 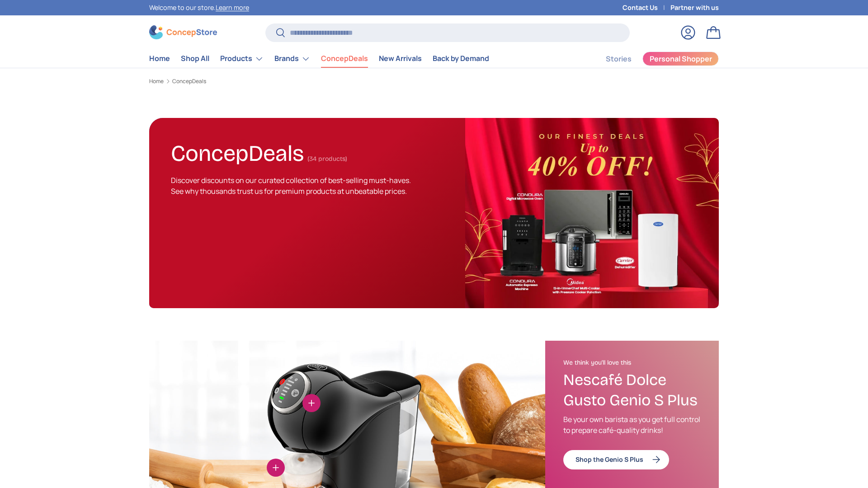 What do you see at coordinates (242, 59) in the screenshot?
I see `summary: Products` at bounding box center [242, 59].